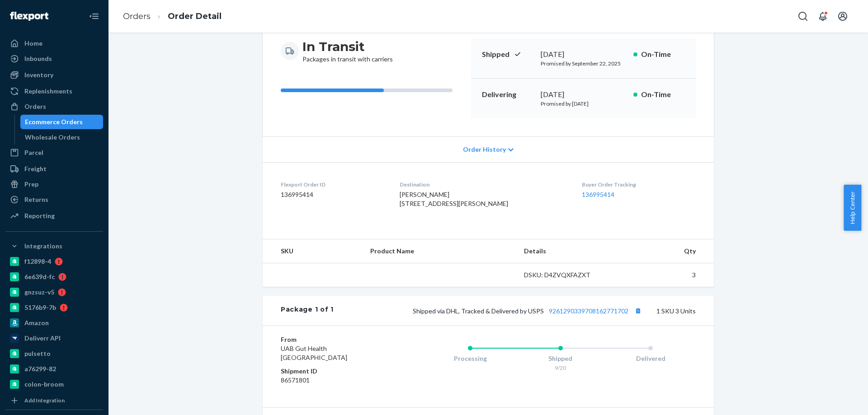 This screenshot has height=415, width=868. Describe the element at coordinates (54, 153) in the screenshot. I see `a: Parcel` at that location.